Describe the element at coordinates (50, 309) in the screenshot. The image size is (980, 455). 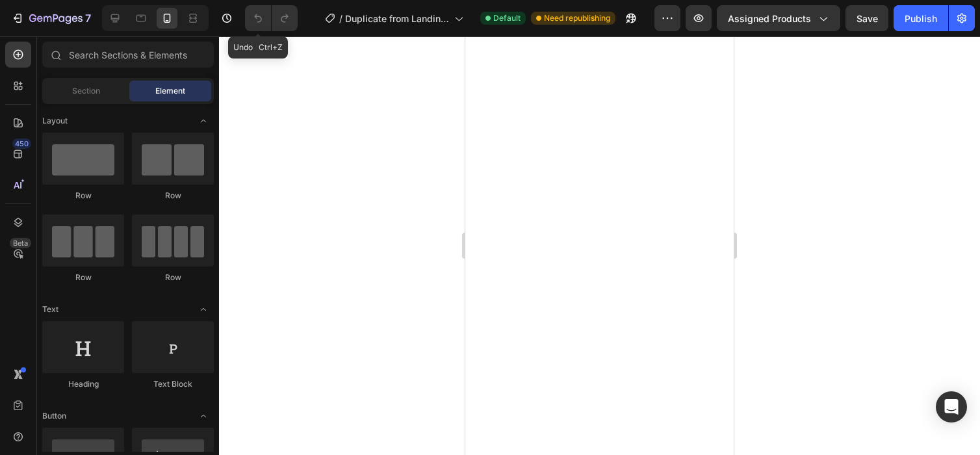
I see `span: Text` at that location.